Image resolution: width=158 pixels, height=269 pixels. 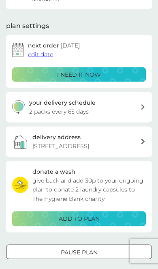 I want to click on button: Pause plan, so click(x=79, y=252).